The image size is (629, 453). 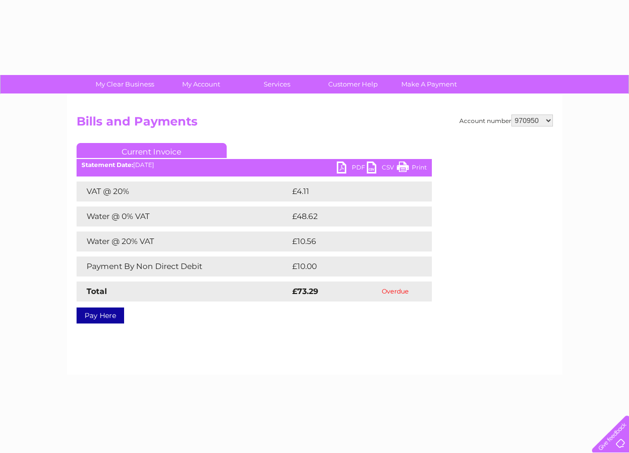 I want to click on a: CSV, so click(x=382, y=169).